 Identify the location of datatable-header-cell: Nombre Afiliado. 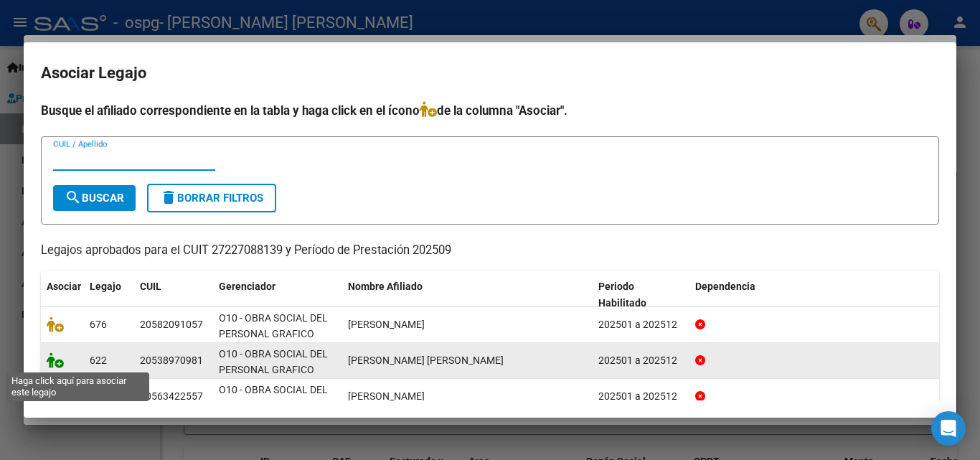
(467, 295).